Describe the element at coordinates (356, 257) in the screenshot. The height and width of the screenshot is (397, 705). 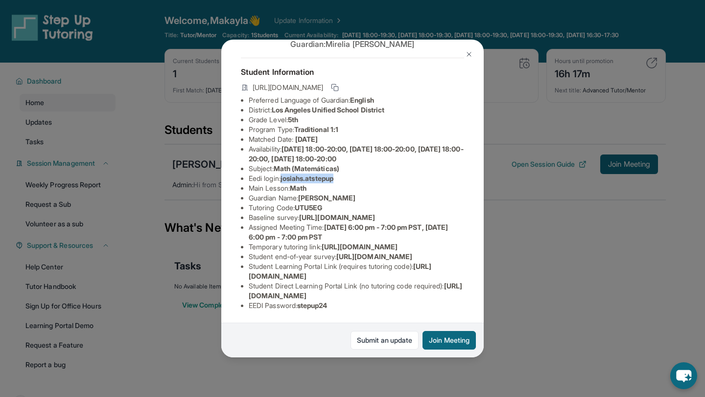
I see `li: Student end-of-year survey :` at that location.